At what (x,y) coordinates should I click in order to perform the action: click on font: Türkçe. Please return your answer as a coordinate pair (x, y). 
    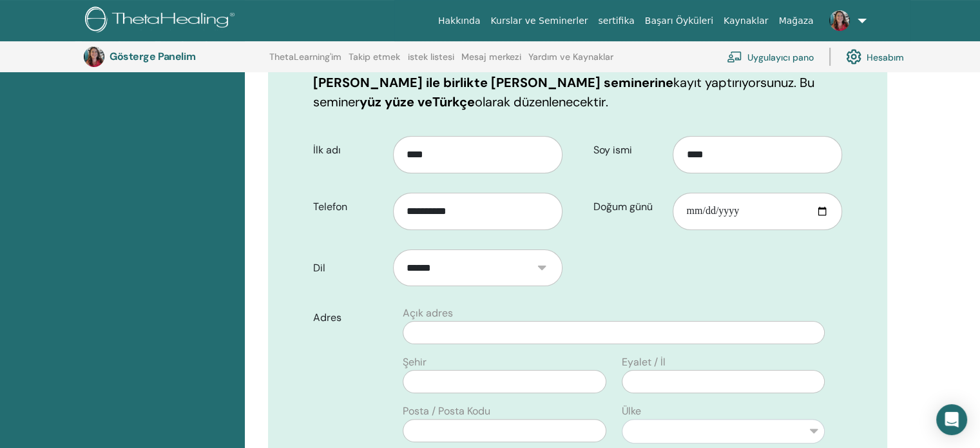
    Looking at the image, I should click on (454, 102).